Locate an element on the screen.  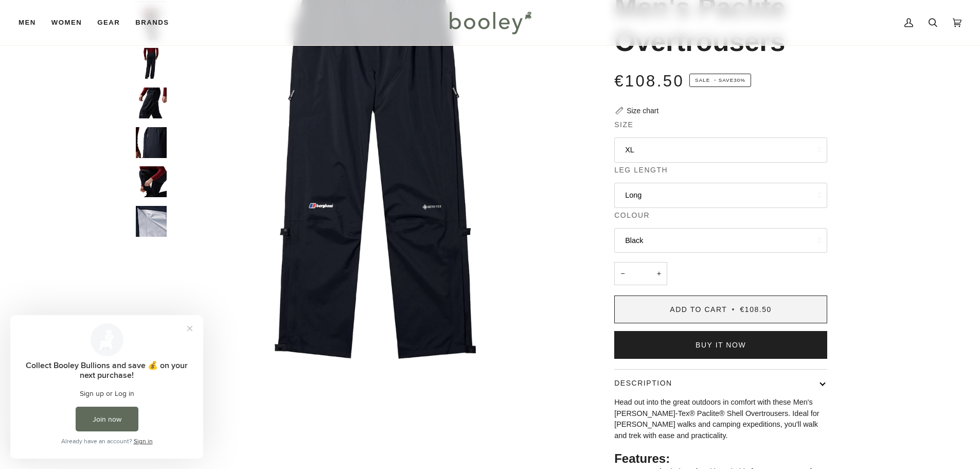
span: Brands is located at coordinates (151, 23).